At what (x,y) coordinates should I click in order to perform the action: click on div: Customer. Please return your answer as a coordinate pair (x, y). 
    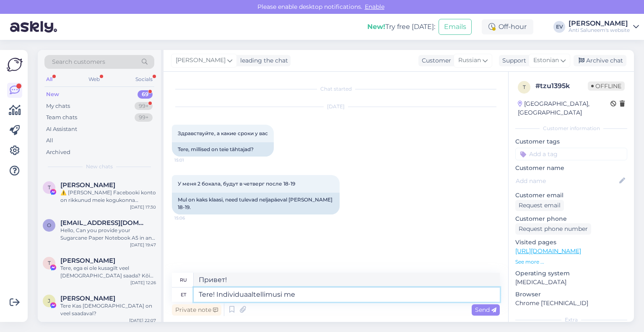
    Looking at the image, I should click on (435, 60).